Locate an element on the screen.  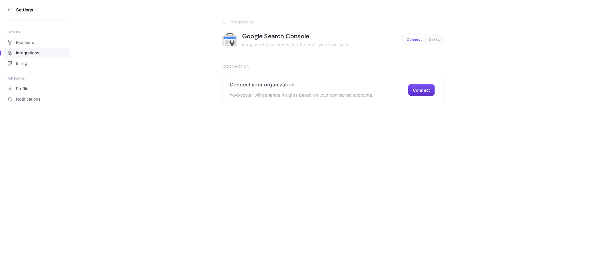
a: Billing is located at coordinates (37, 64).